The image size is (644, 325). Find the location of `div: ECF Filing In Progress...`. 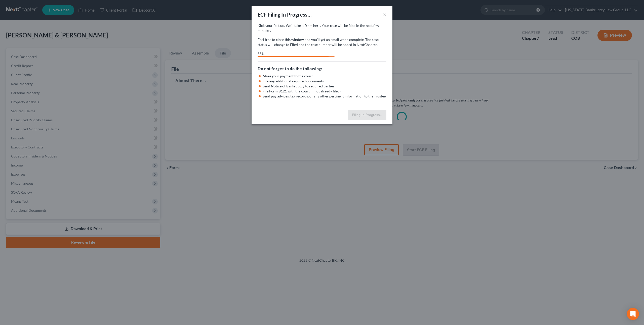

div: ECF Filing In Progress... is located at coordinates (284, 15).